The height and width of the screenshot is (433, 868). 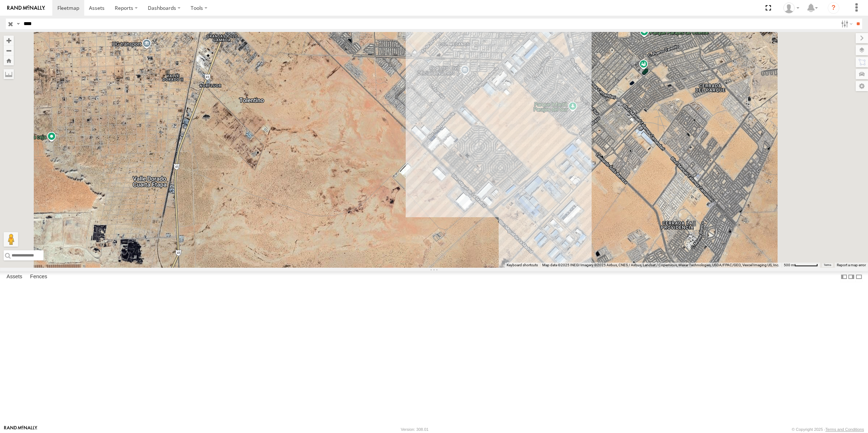 I want to click on div: Roberto Garcia, so click(x=791, y=8).